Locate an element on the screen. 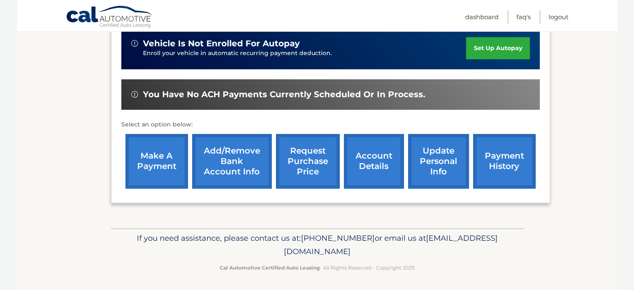 This screenshot has height=290, width=634. a: FAQ's is located at coordinates (523, 17).